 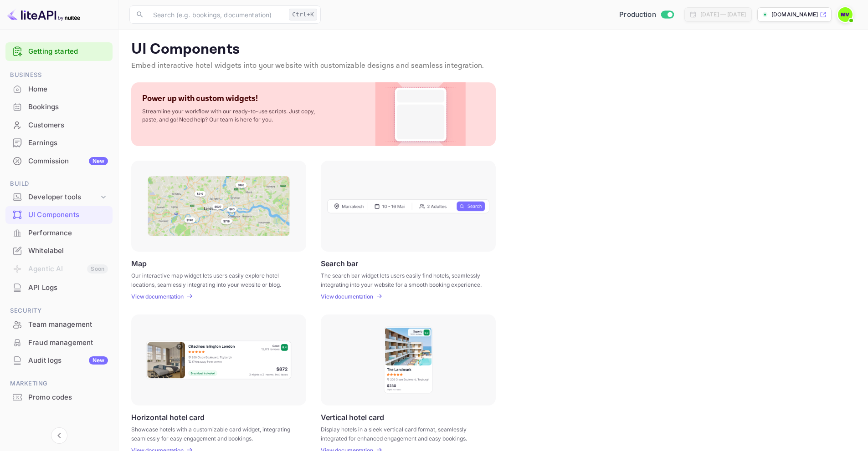 What do you see at coordinates (59, 324) in the screenshot?
I see `a: Team management` at bounding box center [59, 324].